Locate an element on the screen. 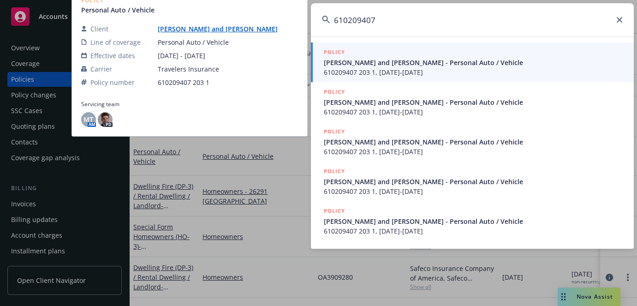  input: Search... is located at coordinates (472, 20).